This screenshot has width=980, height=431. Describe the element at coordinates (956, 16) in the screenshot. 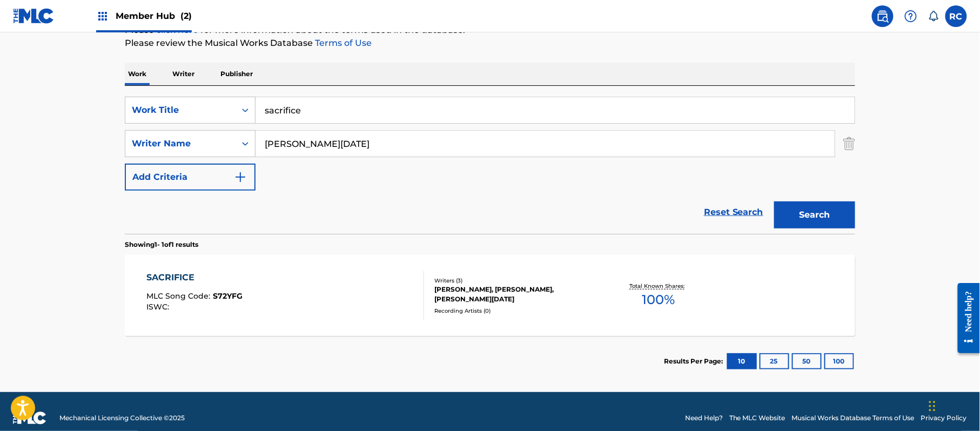

I see `div: User Menu` at that location.